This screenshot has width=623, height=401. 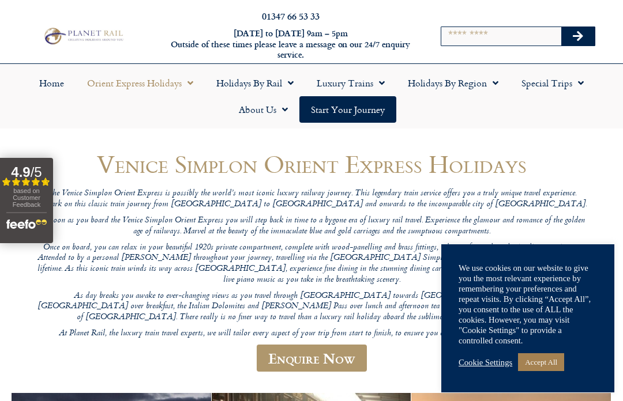 I want to click on a: Special Trips, so click(x=552, y=83).